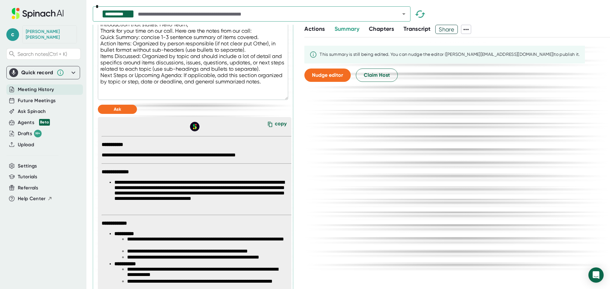 The width and height of the screenshot is (610, 289). Describe the element at coordinates (37, 101) in the screenshot. I see `span: Future Meetings` at that location.